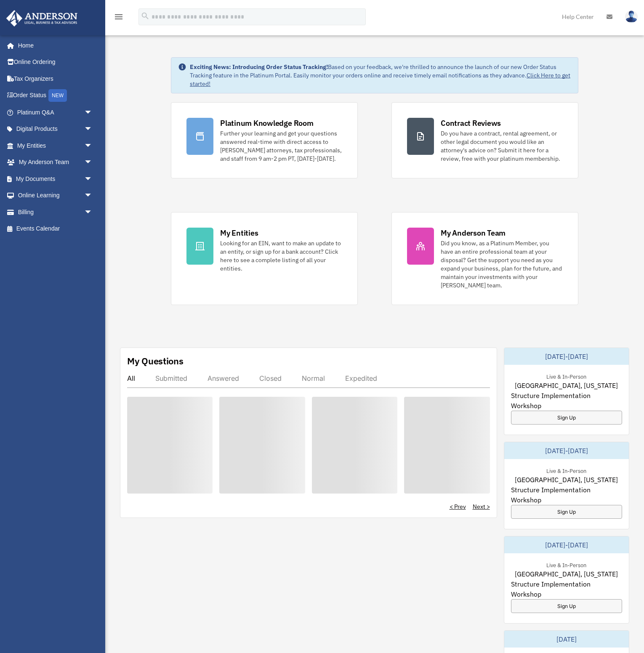  Describe the element at coordinates (239, 233) in the screenshot. I see `div: My Entities` at that location.